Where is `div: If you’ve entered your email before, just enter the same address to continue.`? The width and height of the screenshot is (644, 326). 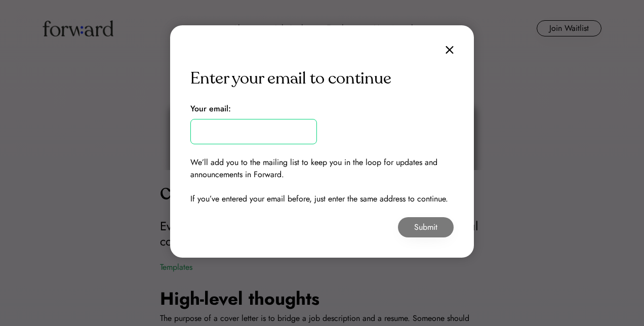
div: If you’ve entered your email before, just enter the same address to continue. is located at coordinates (319, 199).